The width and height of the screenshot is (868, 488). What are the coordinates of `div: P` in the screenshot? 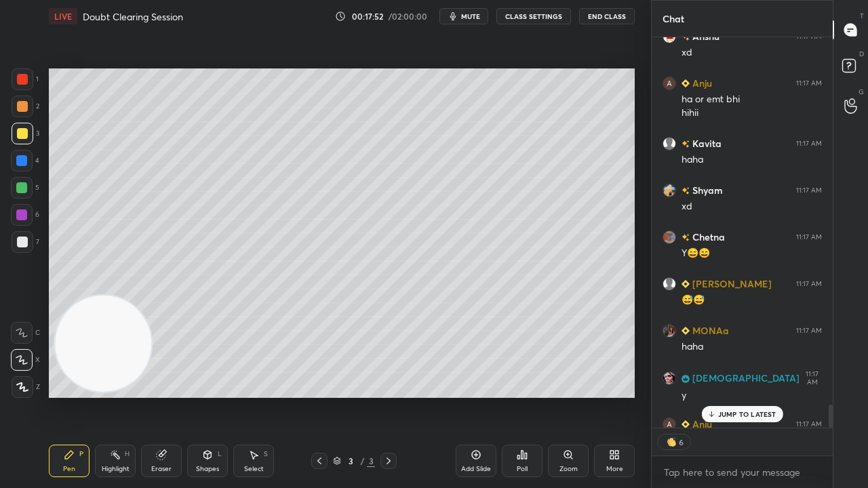 It's located at (81, 455).